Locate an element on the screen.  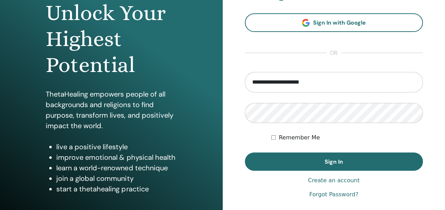
button: Sign In is located at coordinates (334, 162).